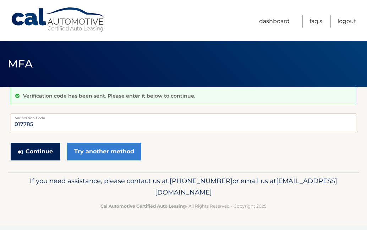 The image size is (367, 230). What do you see at coordinates (35, 151) in the screenshot?
I see `button: Continue` at bounding box center [35, 151].